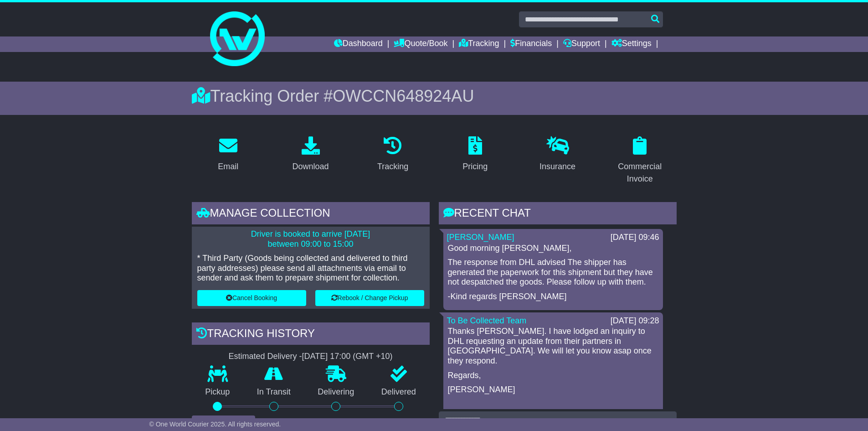  What do you see at coordinates (403, 96) in the screenshot?
I see `span: OWCCN648924AU` at bounding box center [403, 96].